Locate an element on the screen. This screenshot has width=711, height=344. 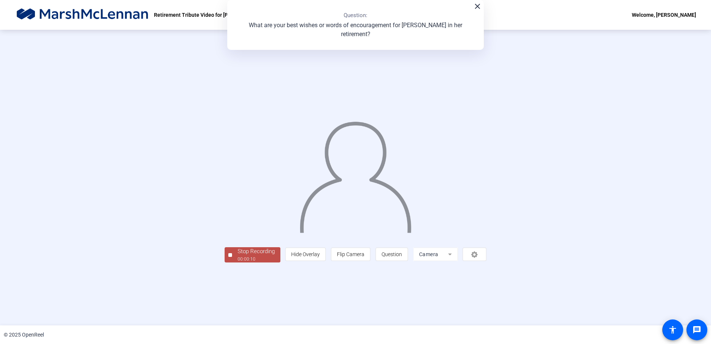
button: Flip Camera is located at coordinates (351, 254).